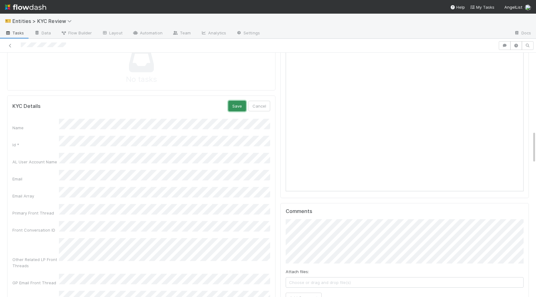 Image resolution: width=536 pixels, height=297 pixels. What do you see at coordinates (36, 213) in the screenshot?
I see `div: Primary Front Thread` at bounding box center [36, 213].